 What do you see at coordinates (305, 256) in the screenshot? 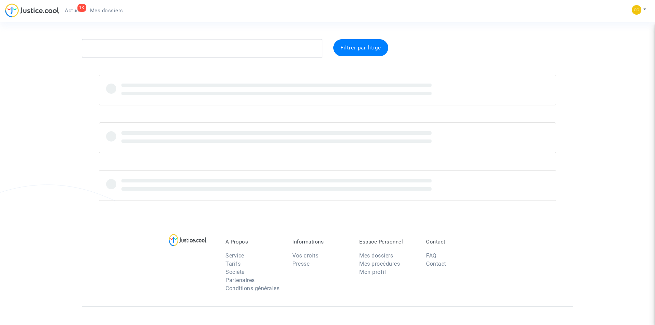
I see `a: Vos droits` at bounding box center [305, 256].